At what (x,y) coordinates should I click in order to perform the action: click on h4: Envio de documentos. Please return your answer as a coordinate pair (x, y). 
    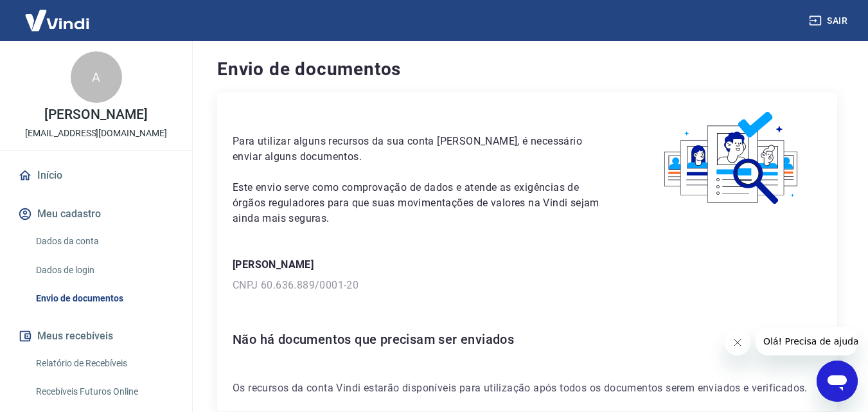
    Looking at the image, I should click on (526, 69).